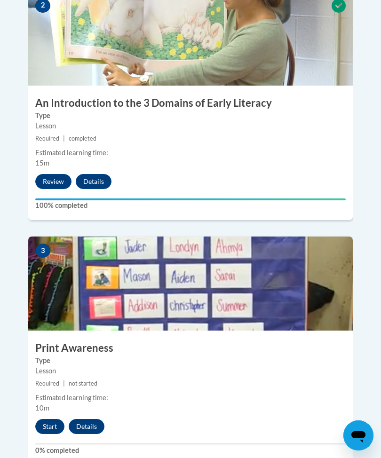 The width and height of the screenshot is (381, 458). What do you see at coordinates (50, 426) in the screenshot?
I see `button: Start` at bounding box center [50, 426].